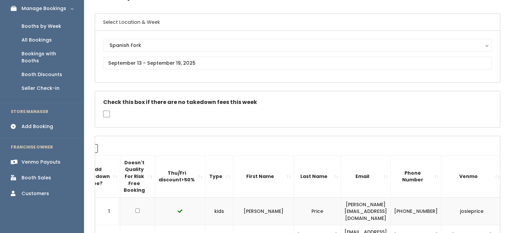 This screenshot has width=511, height=233. I want to click on div: Booth Discounts, so click(42, 75).